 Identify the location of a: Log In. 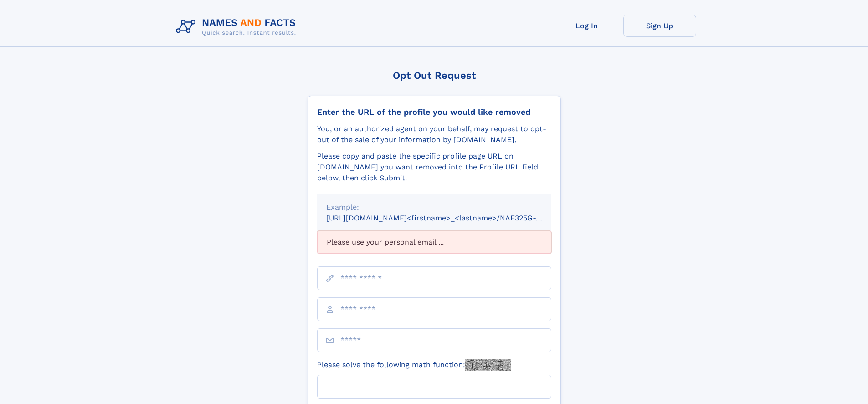
(587, 25).